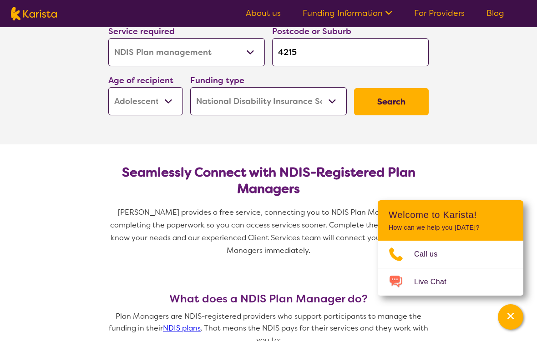 This screenshot has height=341, width=537. I want to click on input: Type, so click(350, 52).